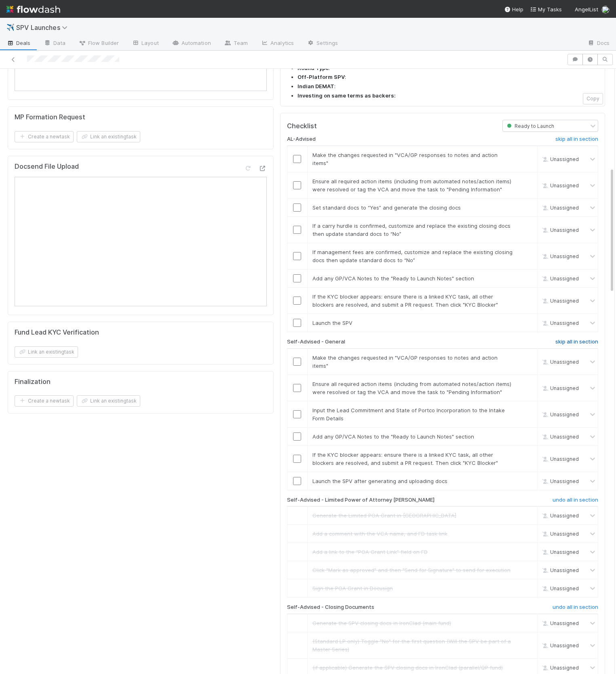  What do you see at coordinates (593, 99) in the screenshot?
I see `button: Copy` at bounding box center [593, 99].